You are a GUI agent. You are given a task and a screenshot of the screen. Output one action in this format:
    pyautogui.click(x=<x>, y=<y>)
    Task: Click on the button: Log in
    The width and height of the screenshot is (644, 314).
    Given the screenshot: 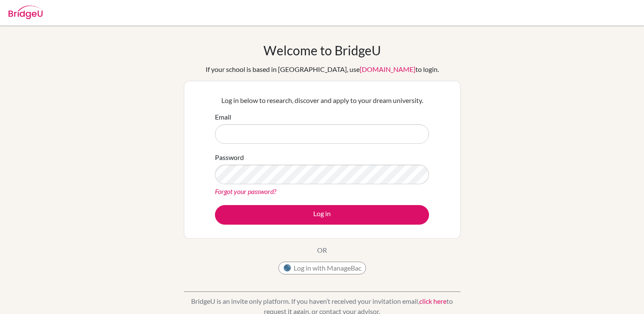 What is the action you would take?
    pyautogui.click(x=322, y=215)
    